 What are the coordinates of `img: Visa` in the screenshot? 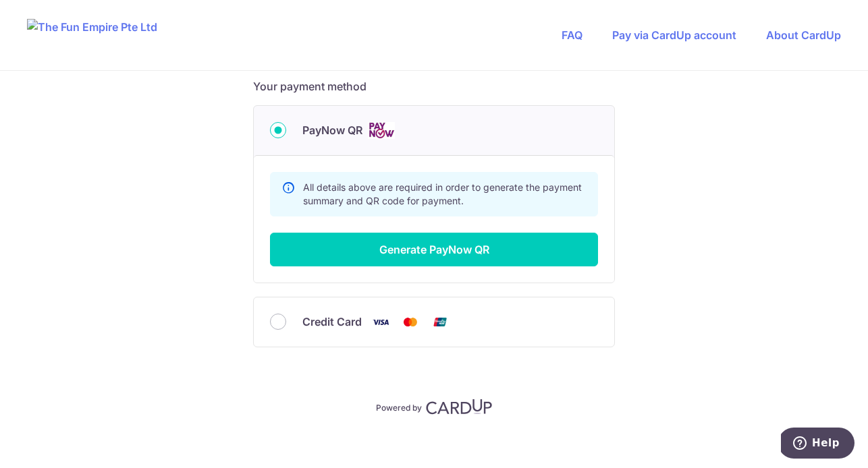 It's located at (381, 322).